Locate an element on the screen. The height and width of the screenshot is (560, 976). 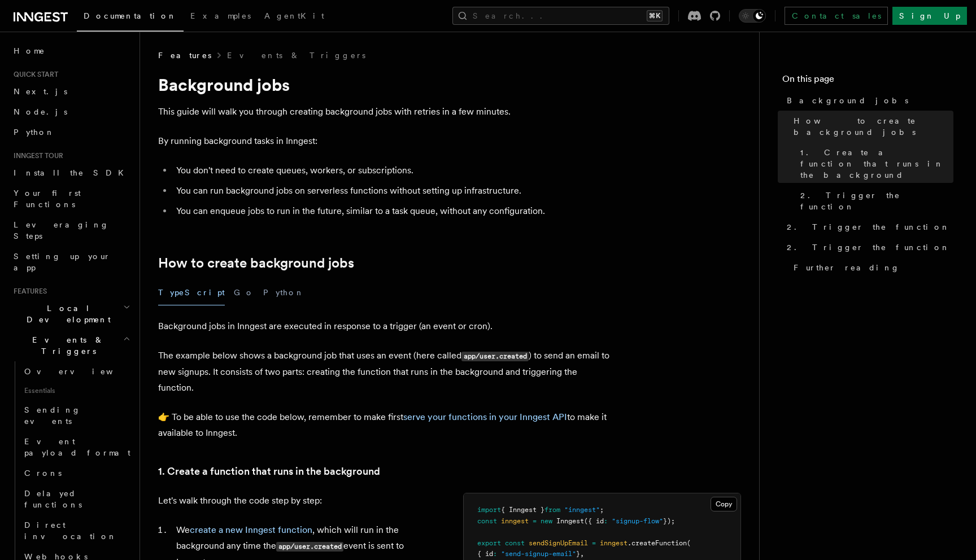
span: Quick start is located at coordinates (33, 74).